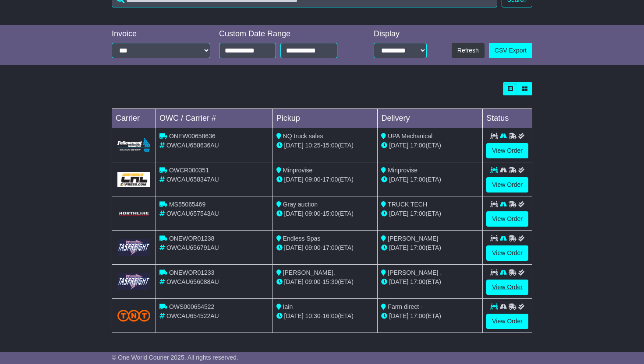 This screenshot has width=644, height=364. What do you see at coordinates (191, 273) in the screenshot?
I see `span: ONEWOR01233` at bounding box center [191, 273].